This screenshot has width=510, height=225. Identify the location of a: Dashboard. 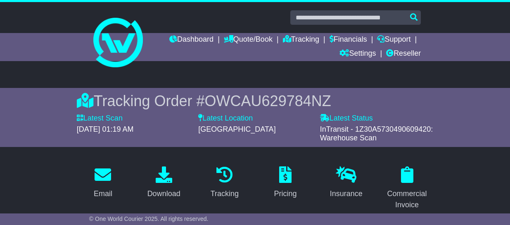
(191, 40).